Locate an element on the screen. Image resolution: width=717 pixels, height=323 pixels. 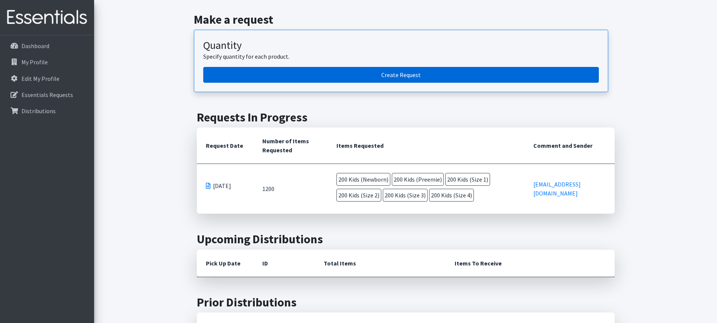
span: 200 Kids (Preemie) is located at coordinates (418, 180).